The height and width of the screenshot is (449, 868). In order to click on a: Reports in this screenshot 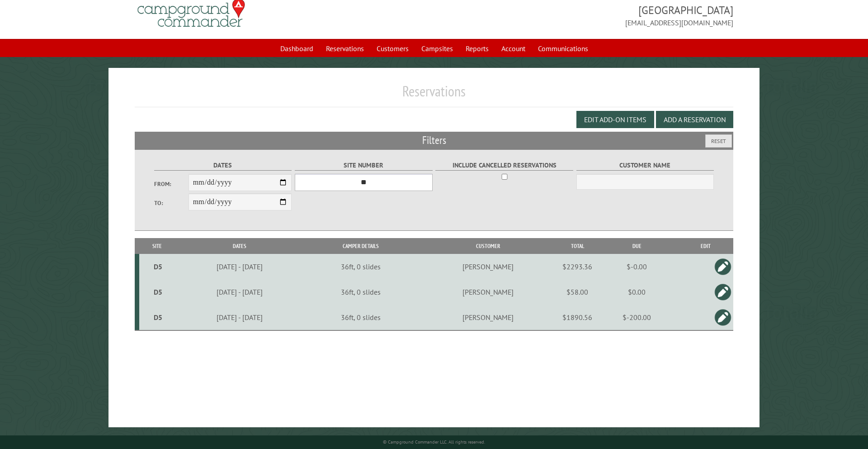, I will do `click(477, 48)`.